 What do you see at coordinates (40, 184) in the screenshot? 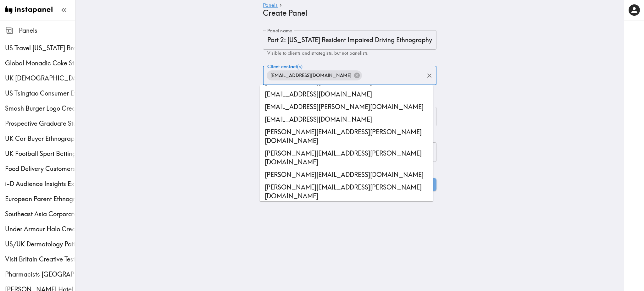
I see `span: i-D Audience Insights Exploratory` at bounding box center [40, 184].